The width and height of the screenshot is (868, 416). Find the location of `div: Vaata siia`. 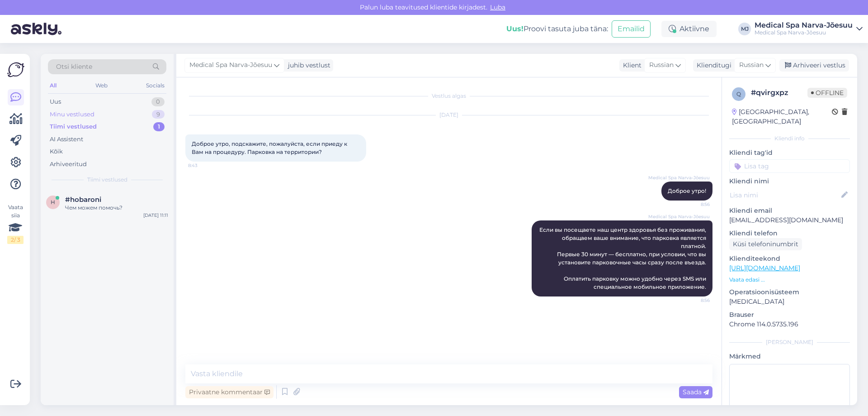

div: Vaata siia is located at coordinates (15, 223).